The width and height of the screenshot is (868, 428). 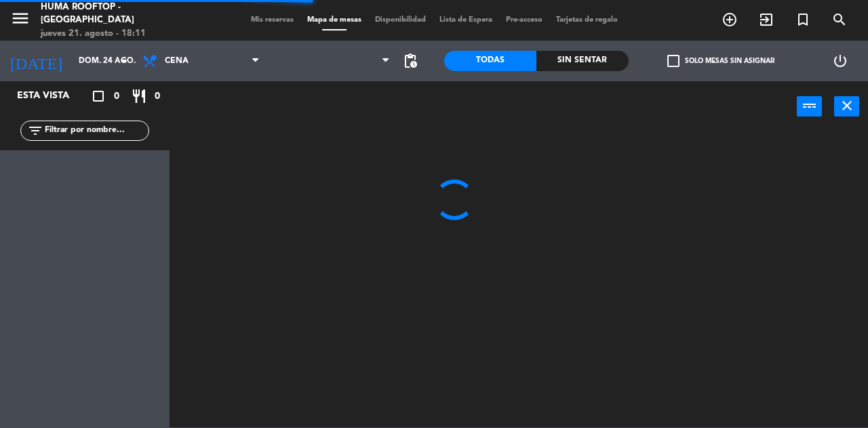 What do you see at coordinates (847, 106) in the screenshot?
I see `i: close` at bounding box center [847, 106].